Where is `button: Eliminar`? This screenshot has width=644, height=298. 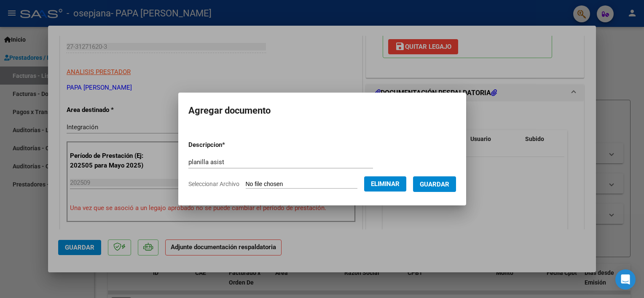
button: Eliminar is located at coordinates (385, 184).